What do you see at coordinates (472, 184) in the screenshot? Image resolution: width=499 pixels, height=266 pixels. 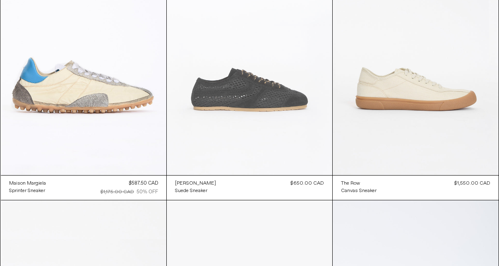 I see `div: $1,550.00 CAD` at bounding box center [472, 184].